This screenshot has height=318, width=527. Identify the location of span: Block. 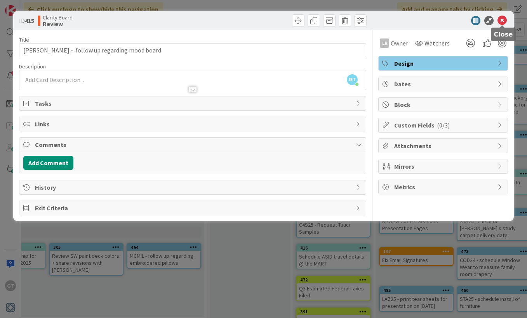
(444, 104).